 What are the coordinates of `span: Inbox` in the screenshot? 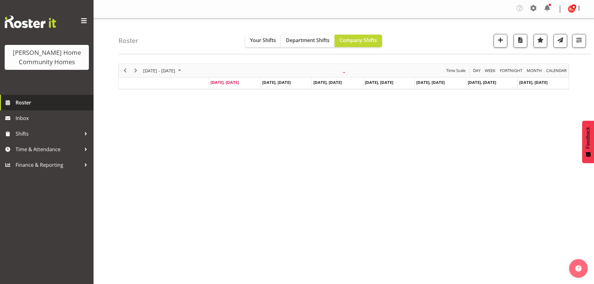 It's located at (53, 118).